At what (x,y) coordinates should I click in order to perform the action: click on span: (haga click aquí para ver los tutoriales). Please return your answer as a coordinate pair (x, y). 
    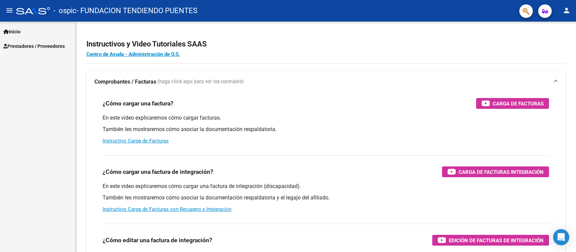
    Looking at the image, I should click on (200, 82).